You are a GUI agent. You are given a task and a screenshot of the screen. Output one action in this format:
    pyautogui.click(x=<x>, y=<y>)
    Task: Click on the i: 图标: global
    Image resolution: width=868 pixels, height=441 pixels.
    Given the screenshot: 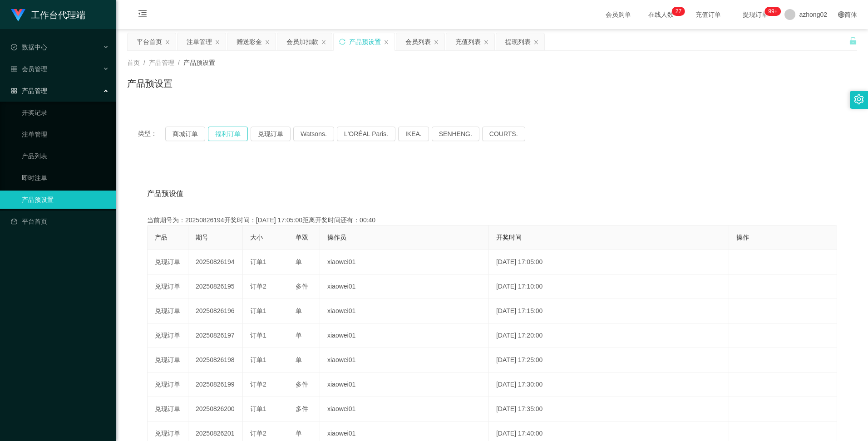 What is the action you would take?
    pyautogui.click(x=841, y=15)
    